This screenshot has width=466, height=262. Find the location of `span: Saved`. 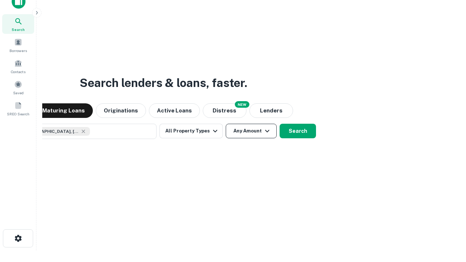

span: Saved is located at coordinates (18, 93).